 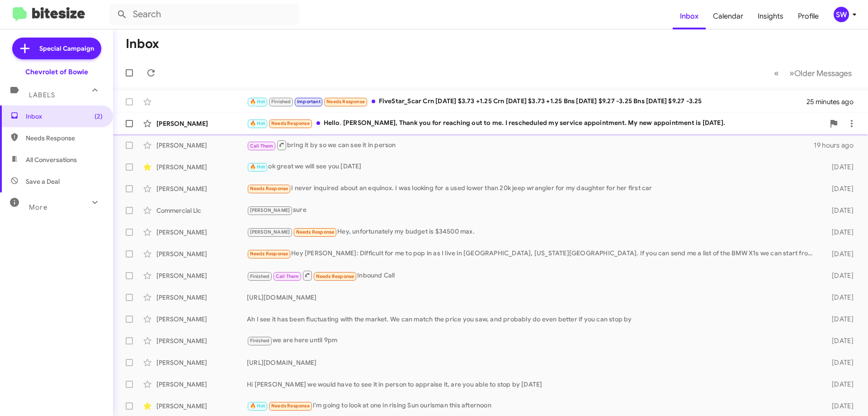 What do you see at coordinates (532, 275) in the screenshot?
I see `div: Inbound Call` at bounding box center [532, 275].